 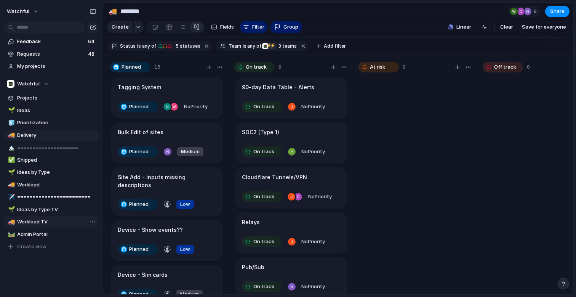 What do you see at coordinates (57, 135) in the screenshot?
I see `span: Delivery` at bounding box center [57, 135].